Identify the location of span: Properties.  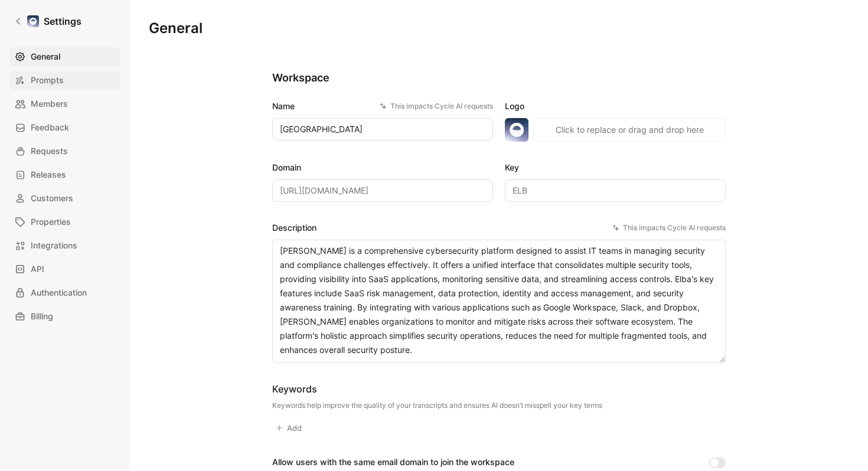
(51, 222).